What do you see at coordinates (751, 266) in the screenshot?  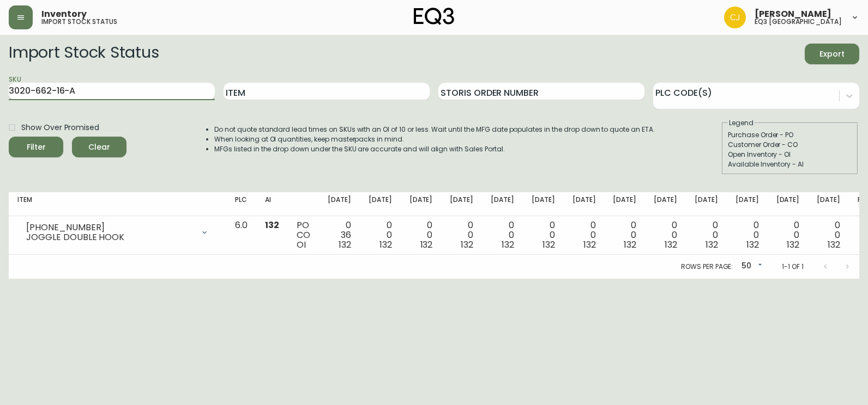 I see `div: 50` at bounding box center [751, 266].